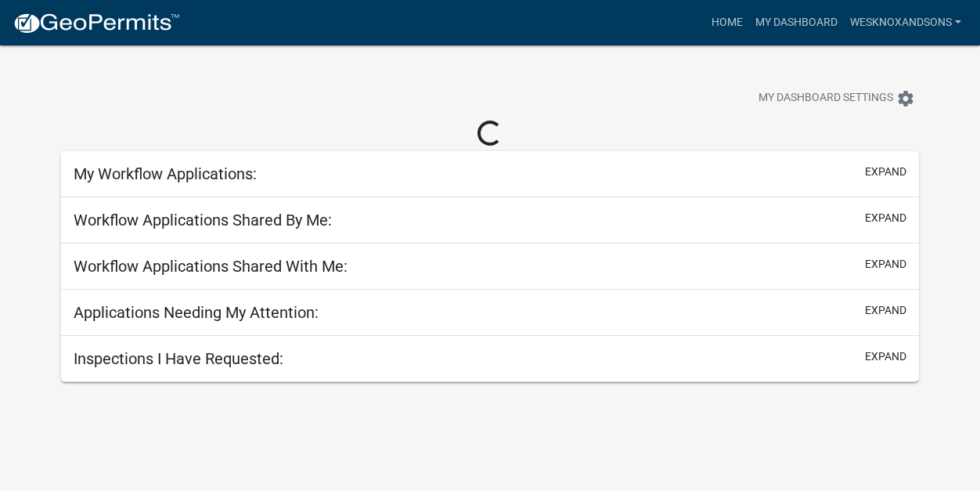 The width and height of the screenshot is (980, 491). What do you see at coordinates (796, 23) in the screenshot?
I see `a: My Dashboard` at bounding box center [796, 23].